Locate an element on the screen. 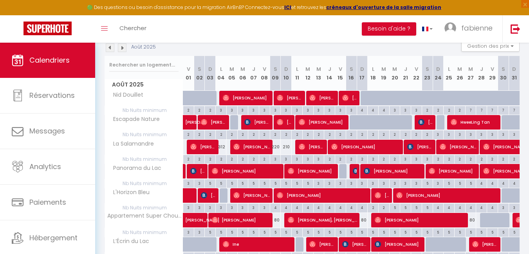 This screenshot has height=254, width=529. span: La Salamandre is located at coordinates (131, 144).